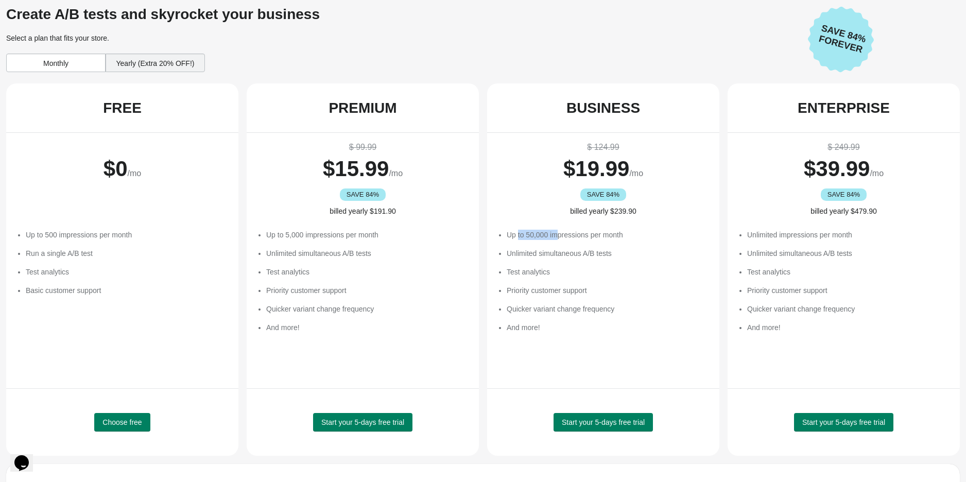 This screenshot has height=482, width=966. Describe the element at coordinates (603, 211) in the screenshot. I see `div: billed yearly $239.90` at that location.